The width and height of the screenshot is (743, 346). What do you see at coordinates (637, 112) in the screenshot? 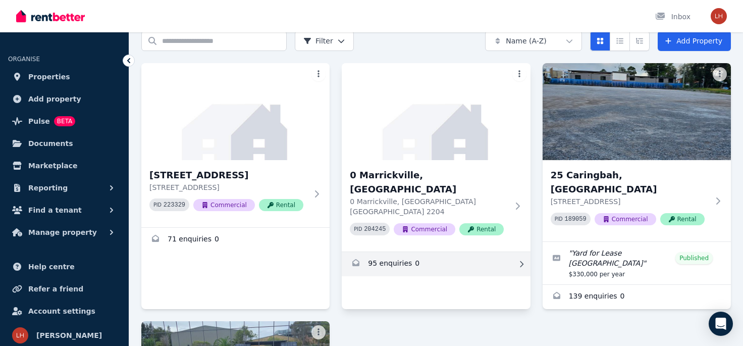
I see `img: 25 Caringbah, Caringbah` at bounding box center [637, 112].